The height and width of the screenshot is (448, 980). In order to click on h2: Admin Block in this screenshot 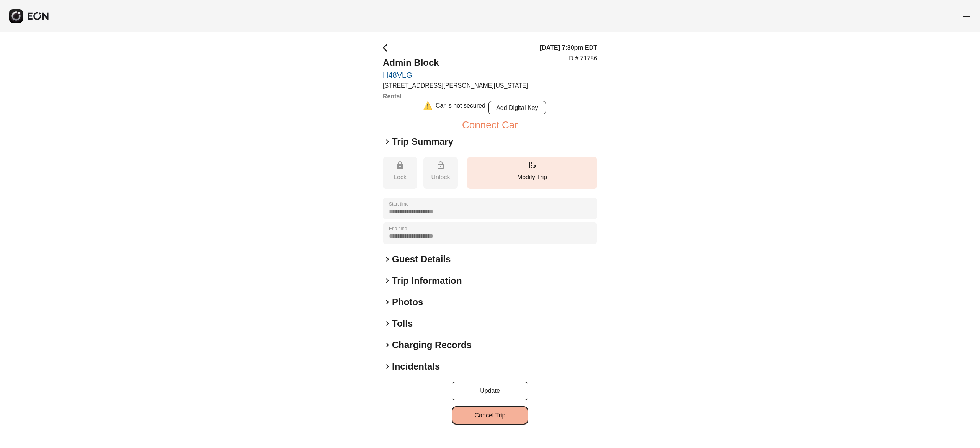, I will do `click(456, 63)`.